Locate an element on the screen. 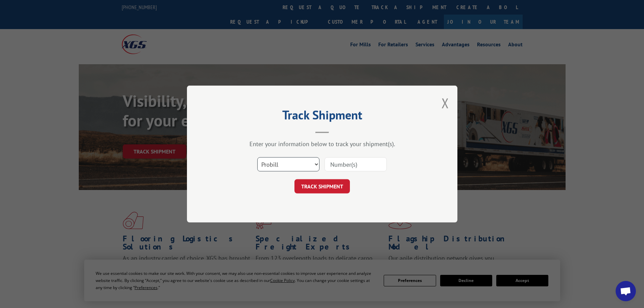  h2: Track Shipment is located at coordinates (322, 117).